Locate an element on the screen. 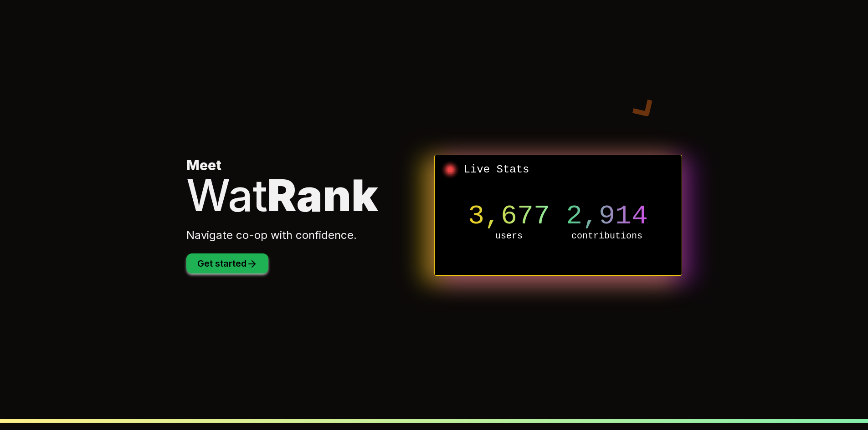 This screenshot has width=868, height=430. p: Navigate co-op with confidence. is located at coordinates (310, 235).